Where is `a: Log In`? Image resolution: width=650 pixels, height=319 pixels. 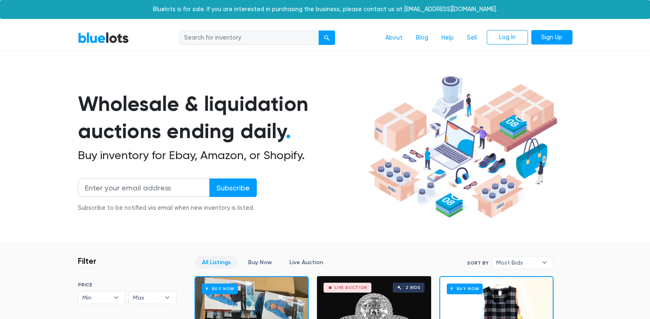 a: Log In is located at coordinates (507, 38).